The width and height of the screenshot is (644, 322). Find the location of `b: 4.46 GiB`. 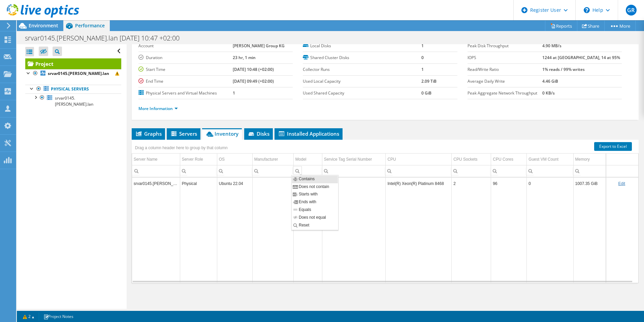

b: 4.46 GiB is located at coordinates (550, 81).